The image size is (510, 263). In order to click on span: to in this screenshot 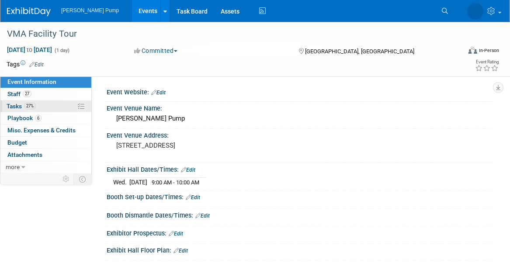, I will do `click(29, 50)`.